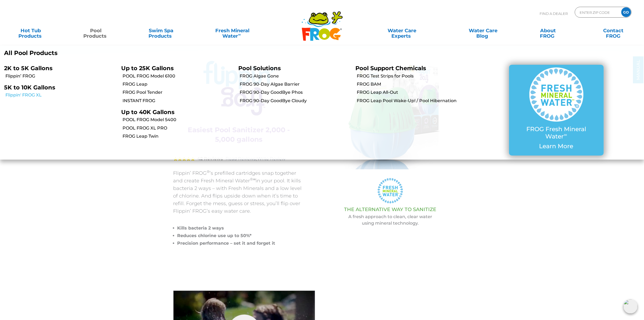 This screenshot has width=644, height=320. I want to click on a: Pool Solutions, so click(260, 68).